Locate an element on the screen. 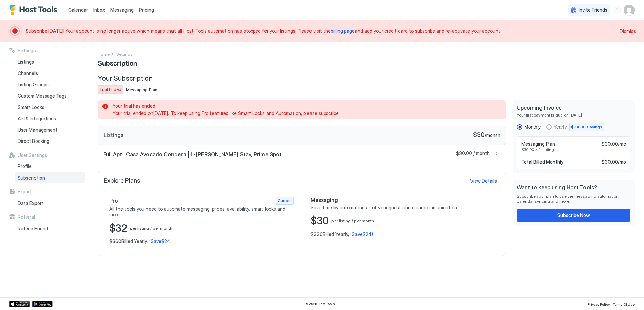  span: Profile is located at coordinates (25, 167).